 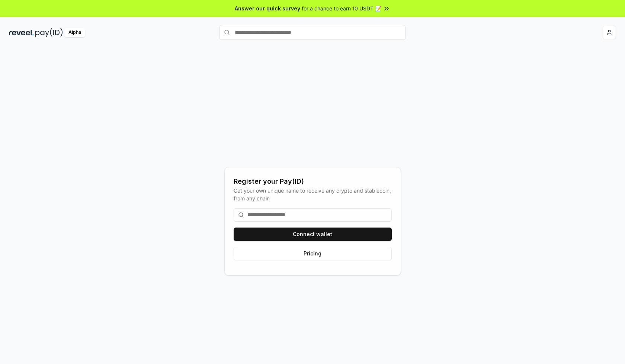 What do you see at coordinates (268, 8) in the screenshot?
I see `span: Answer our quick survey` at bounding box center [268, 8].